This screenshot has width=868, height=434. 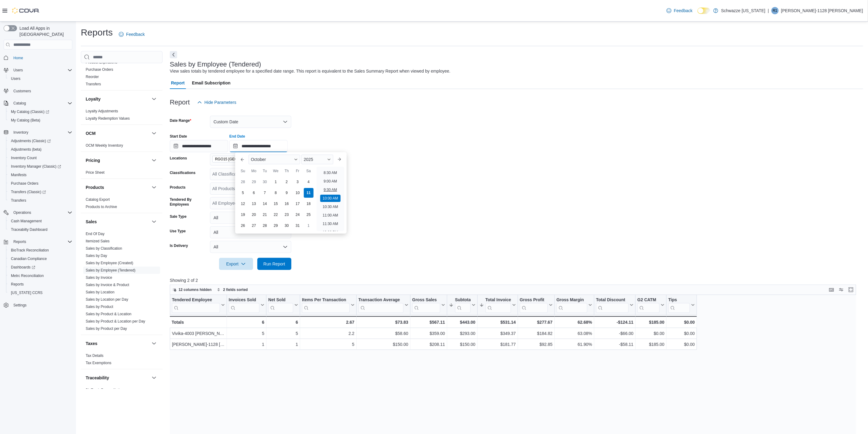 What do you see at coordinates (107, 285) in the screenshot?
I see `a: Sales by Invoice & Product` at bounding box center [107, 285].